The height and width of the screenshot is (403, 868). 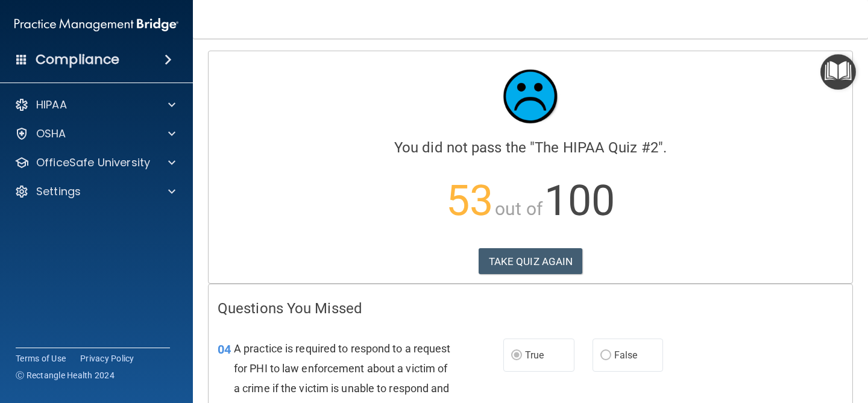 What do you see at coordinates (838, 72) in the screenshot?
I see `button: Open Resource Center` at bounding box center [838, 72].